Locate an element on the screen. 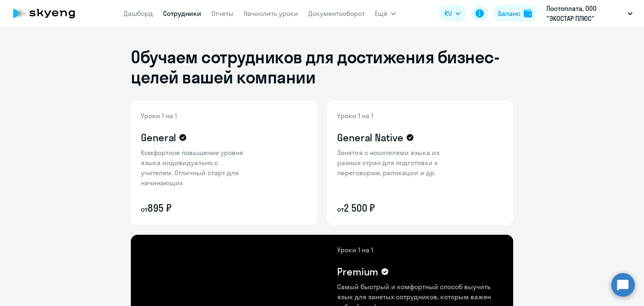 The width and height of the screenshot is (644, 306). div: Баланс is located at coordinates (509, 13).